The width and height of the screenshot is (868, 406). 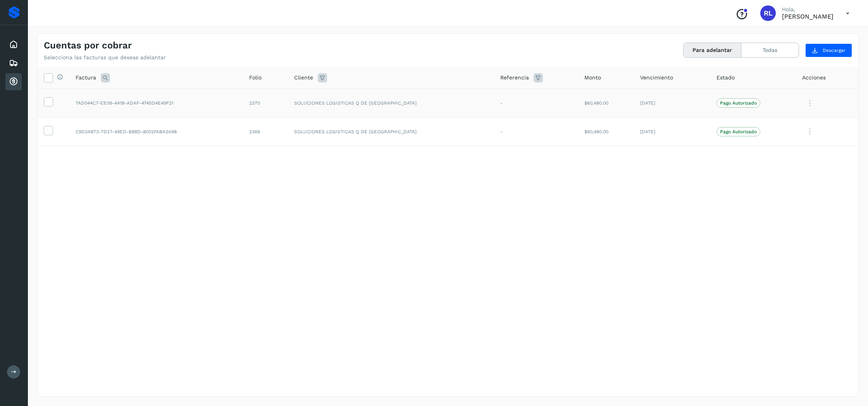 What do you see at coordinates (13, 45) in the screenshot?
I see `div: Inicio` at bounding box center [13, 45].